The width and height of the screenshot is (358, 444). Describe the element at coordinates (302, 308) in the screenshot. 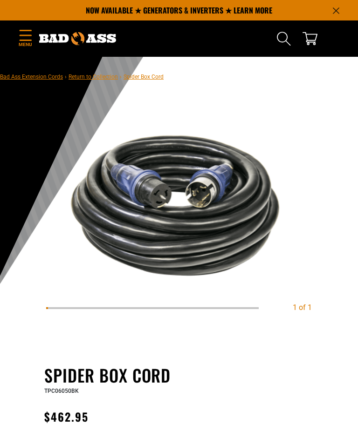

I see `div: 1 of 1` at that location.